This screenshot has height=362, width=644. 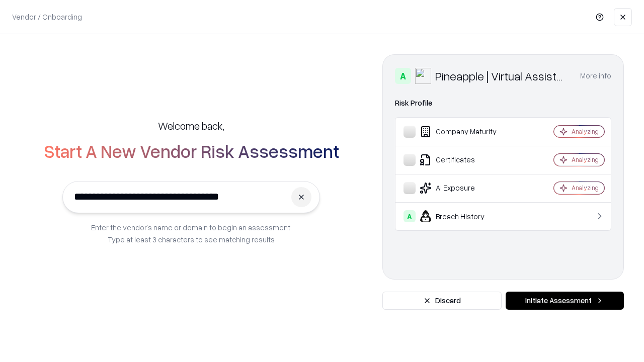 I want to click on h5: Welcome back,, so click(x=191, y=125).